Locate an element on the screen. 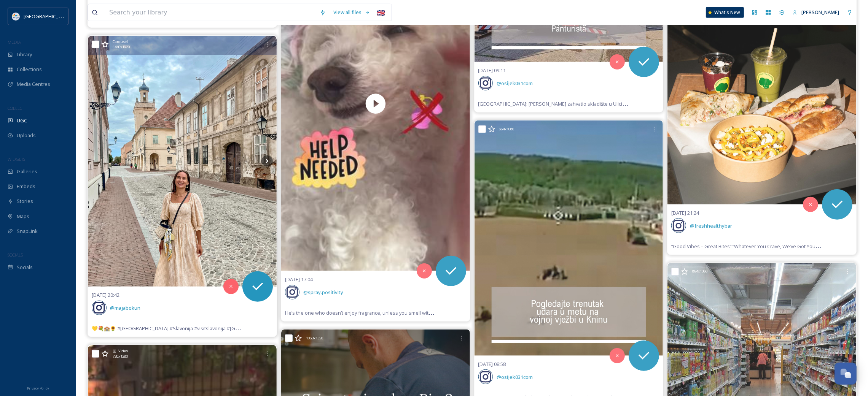 This screenshot has height=396, width=868. span: 1080 x 1350 is located at coordinates (314, 339).